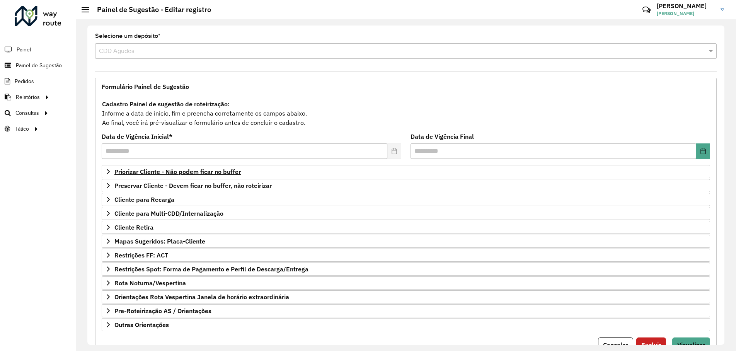 This screenshot has height=351, width=736. What do you see at coordinates (406, 172) in the screenshot?
I see `a: Priorizar Cliente - Não podem ficar no buffer` at bounding box center [406, 172].